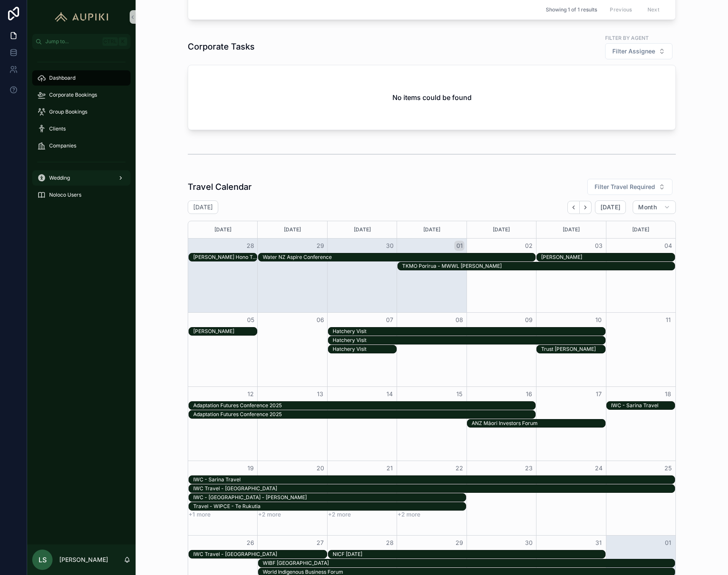 This screenshot has height=575, width=728. What do you see at coordinates (81, 78) in the screenshot?
I see `a: Dashboard` at bounding box center [81, 78].